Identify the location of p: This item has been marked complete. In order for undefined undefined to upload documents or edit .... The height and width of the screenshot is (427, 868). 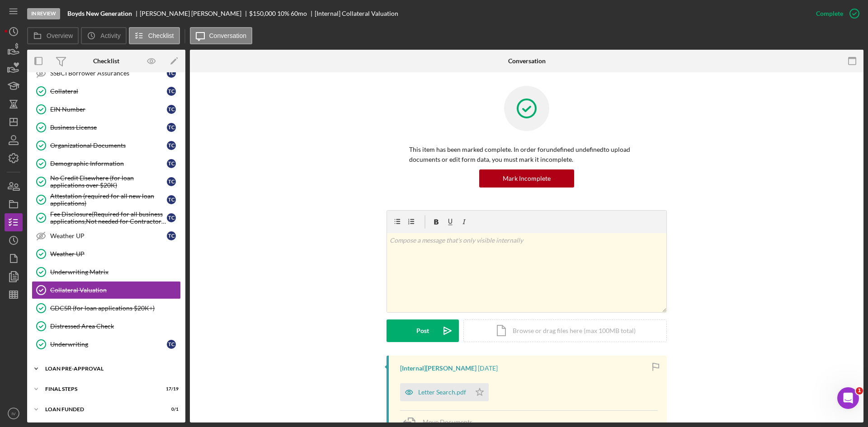
(527, 155).